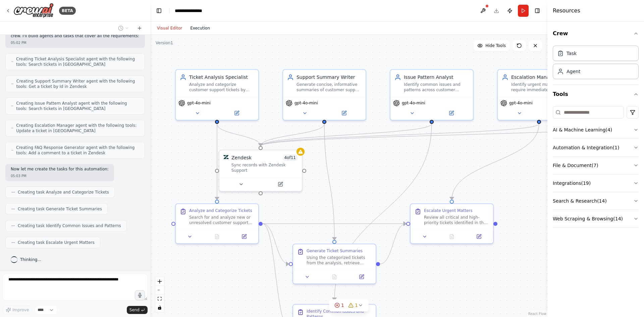 The height and width of the screenshot is (317, 644). What do you see at coordinates (226, 157) in the screenshot?
I see `img: Zendesk` at bounding box center [226, 157].